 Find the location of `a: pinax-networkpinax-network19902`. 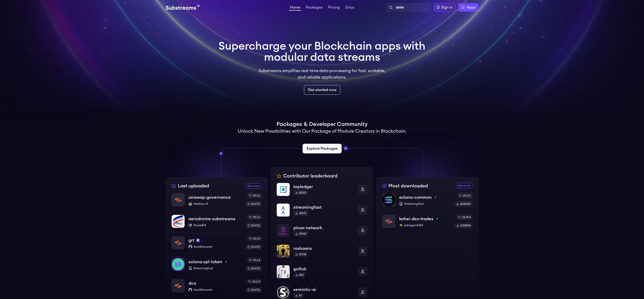

a: pinax-networkpinax-network19902 is located at coordinates (322, 230).